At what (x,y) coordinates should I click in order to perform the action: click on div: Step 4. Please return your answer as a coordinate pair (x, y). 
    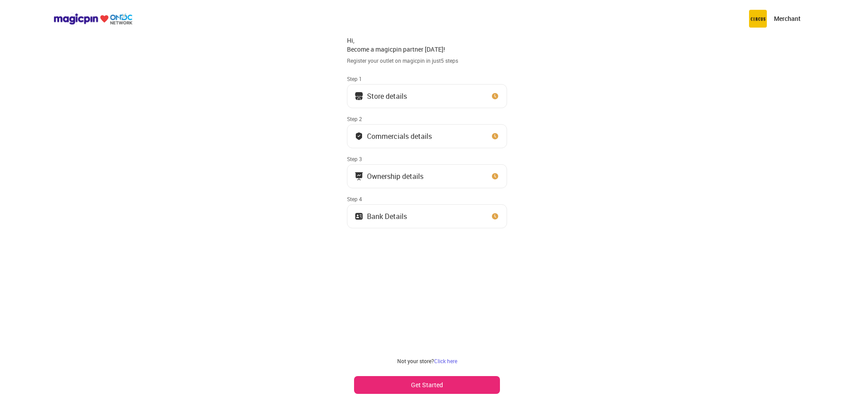
    Looking at the image, I should click on (427, 199).